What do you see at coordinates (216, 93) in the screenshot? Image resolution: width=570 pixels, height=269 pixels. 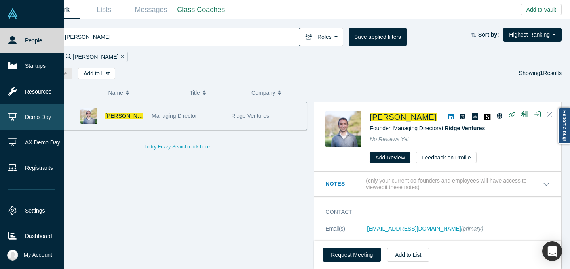 I see `button: Title` at bounding box center [216, 93].